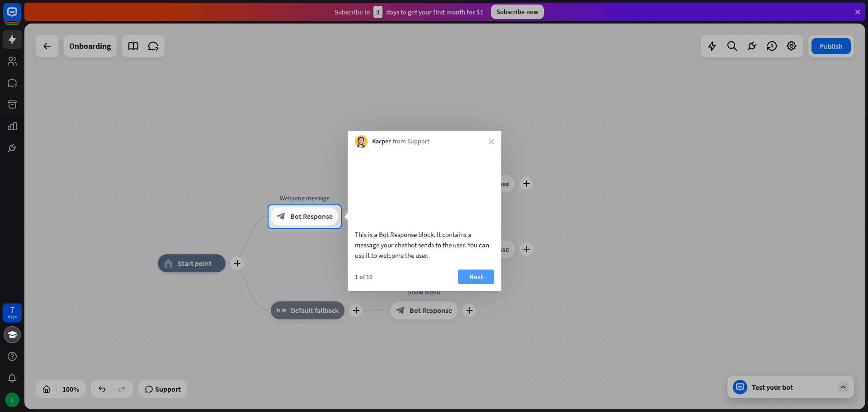 Image resolution: width=868 pixels, height=412 pixels. I want to click on button: Next, so click(476, 276).